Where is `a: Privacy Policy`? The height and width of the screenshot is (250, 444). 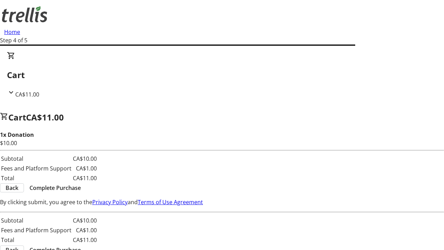
a: Privacy Policy is located at coordinates (110, 202).